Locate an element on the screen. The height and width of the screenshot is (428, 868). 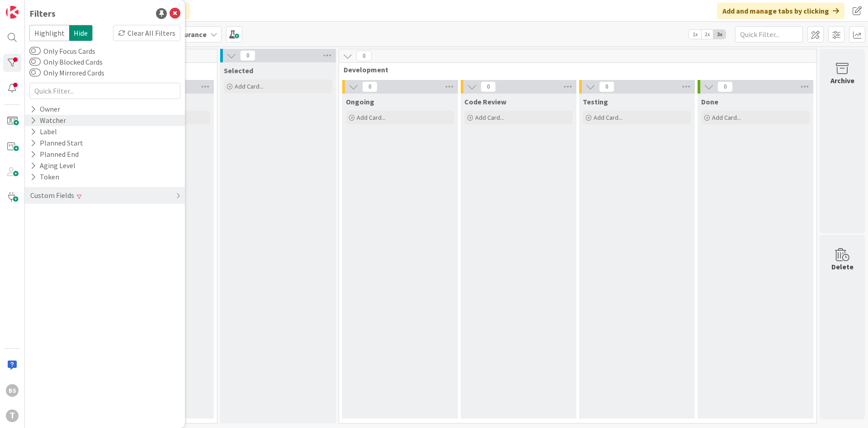
div: T is located at coordinates (13, 416).